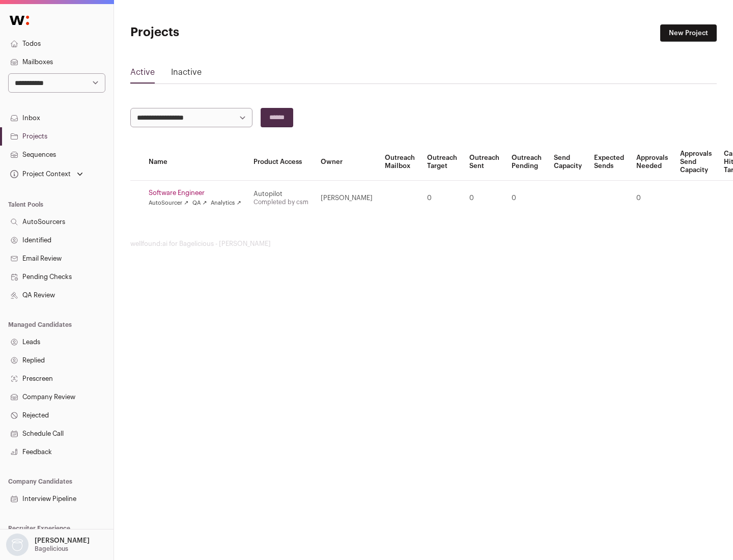  What do you see at coordinates (199, 203) in the screenshot?
I see `a: QA ↗` at bounding box center [199, 203].